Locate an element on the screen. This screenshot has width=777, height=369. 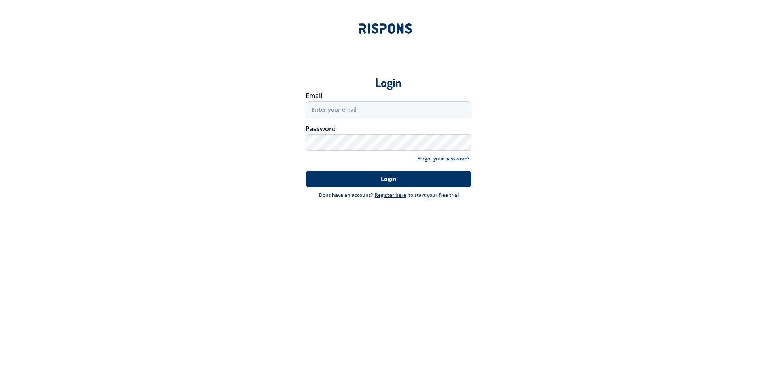
a: Forgot your password? is located at coordinates (443, 159).